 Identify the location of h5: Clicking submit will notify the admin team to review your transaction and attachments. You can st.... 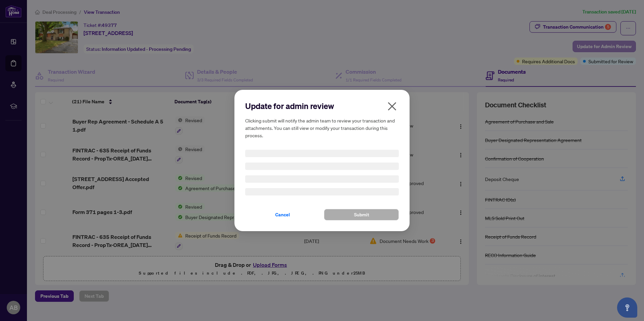
(322, 128).